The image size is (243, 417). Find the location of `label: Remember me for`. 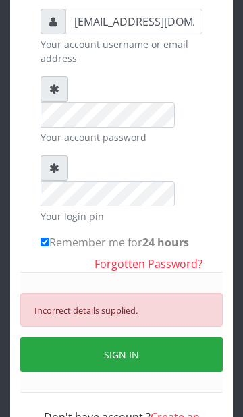

label: Remember me for is located at coordinates (115, 242).